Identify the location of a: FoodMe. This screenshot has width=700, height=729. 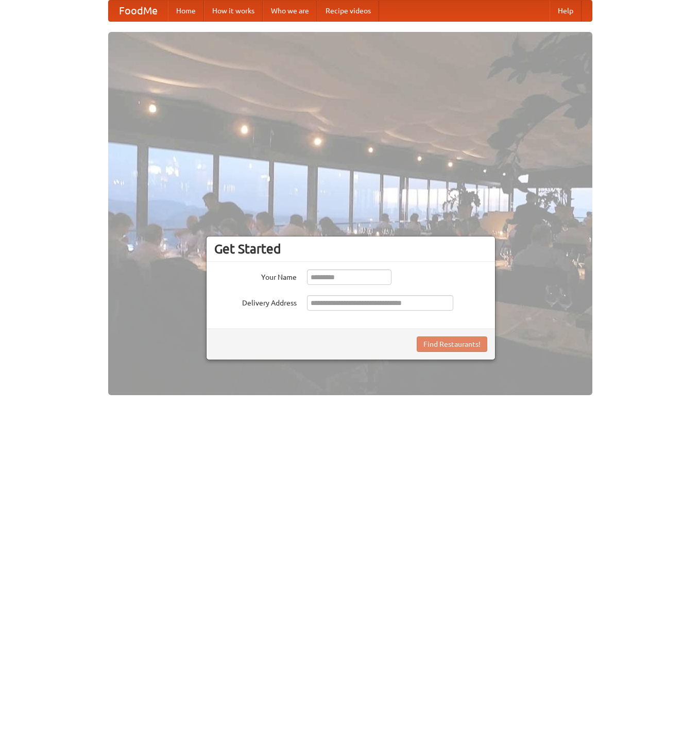
(138, 11).